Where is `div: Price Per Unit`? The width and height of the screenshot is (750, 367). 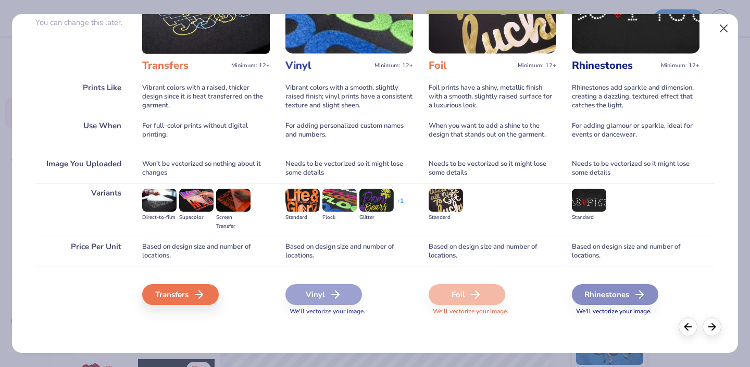 div: Price Per Unit is located at coordinates (83, 251).